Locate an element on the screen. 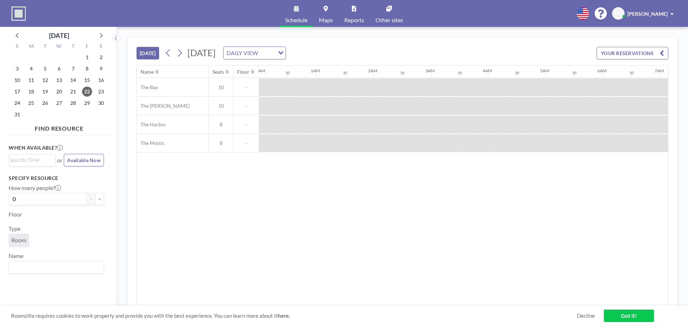  span: or is located at coordinates (59, 160).